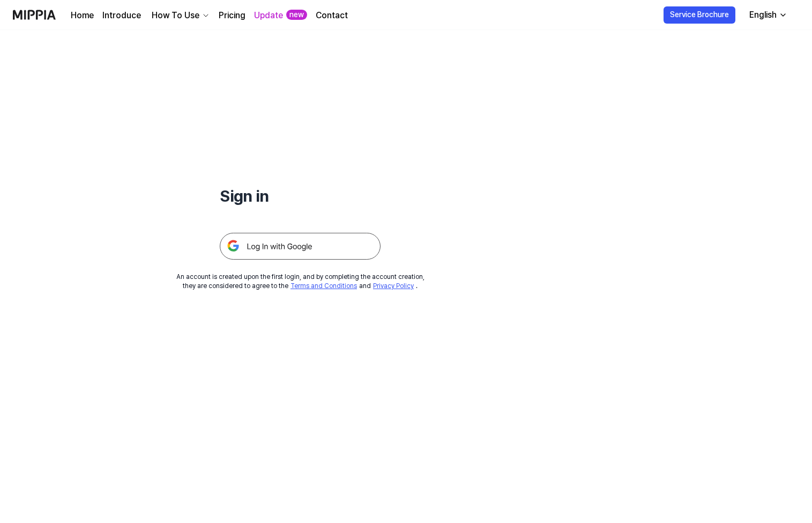 The width and height of the screenshot is (812, 523). I want to click on div: An account is created upon the first login, and by completing the account creation, they are cons..., so click(300, 282).